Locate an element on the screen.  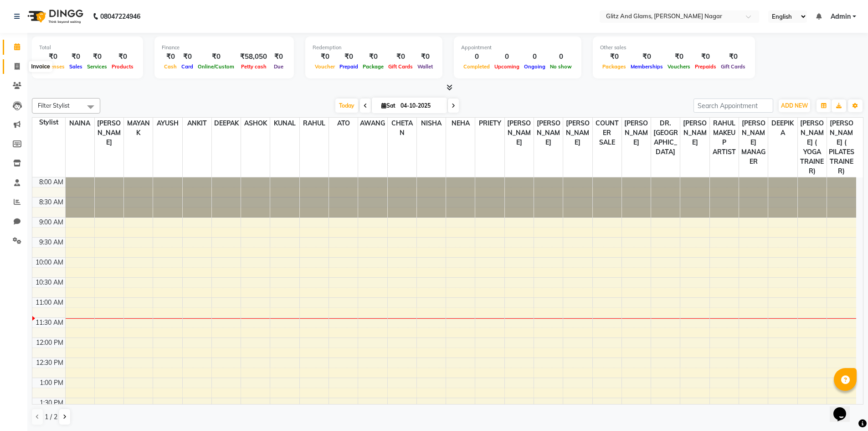
span: NEHA is located at coordinates (460, 123).